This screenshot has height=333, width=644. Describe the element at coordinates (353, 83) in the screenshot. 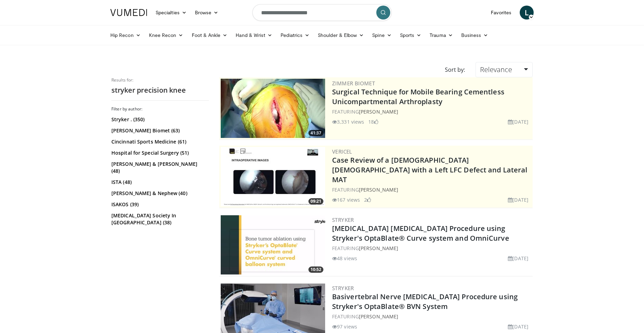

I see `a: Zimmer Biomet` at that location.